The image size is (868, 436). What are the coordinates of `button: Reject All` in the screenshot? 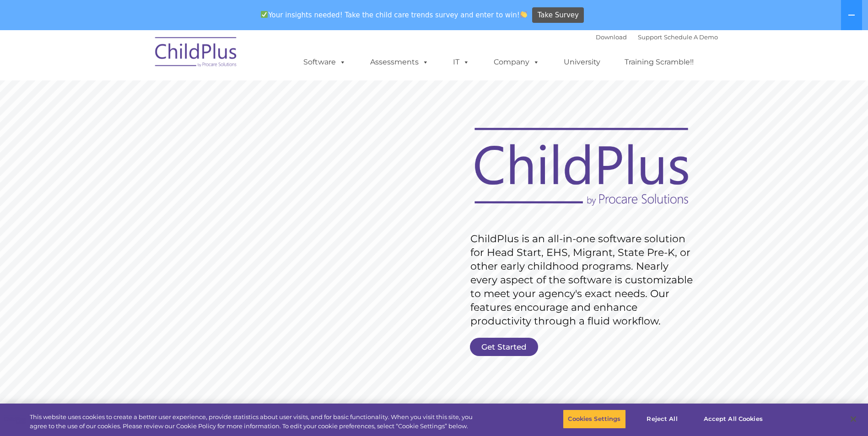 It's located at (662, 420).